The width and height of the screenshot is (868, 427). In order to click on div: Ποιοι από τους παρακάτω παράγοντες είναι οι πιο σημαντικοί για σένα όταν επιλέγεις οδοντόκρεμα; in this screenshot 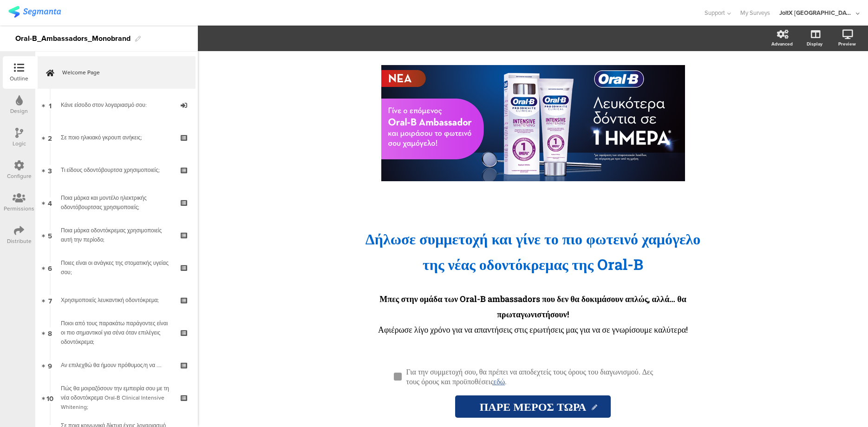, I will do `click(116, 333)`.